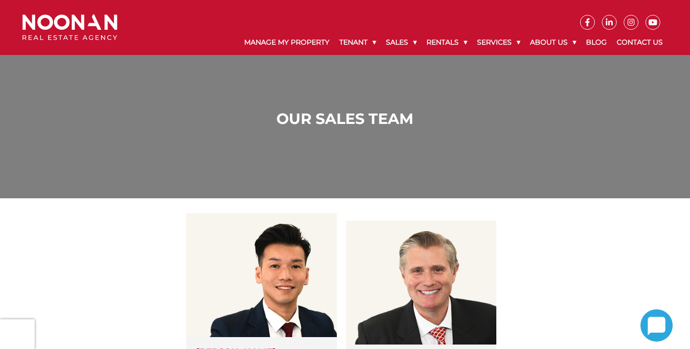 This screenshot has width=690, height=349. What do you see at coordinates (70, 27) in the screenshot?
I see `img: Noonan Real Estate Agency` at bounding box center [70, 27].